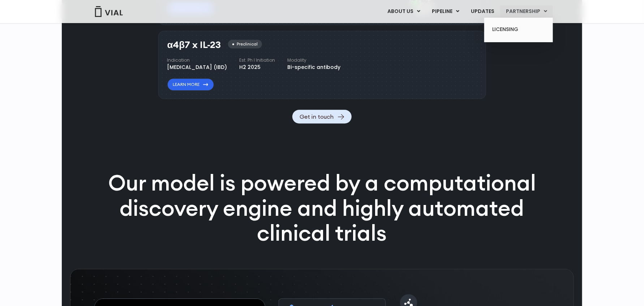 Image resolution: width=644 pixels, height=306 pixels. What do you see at coordinates (482, 11) in the screenshot?
I see `a: UPDATES` at bounding box center [482, 11].